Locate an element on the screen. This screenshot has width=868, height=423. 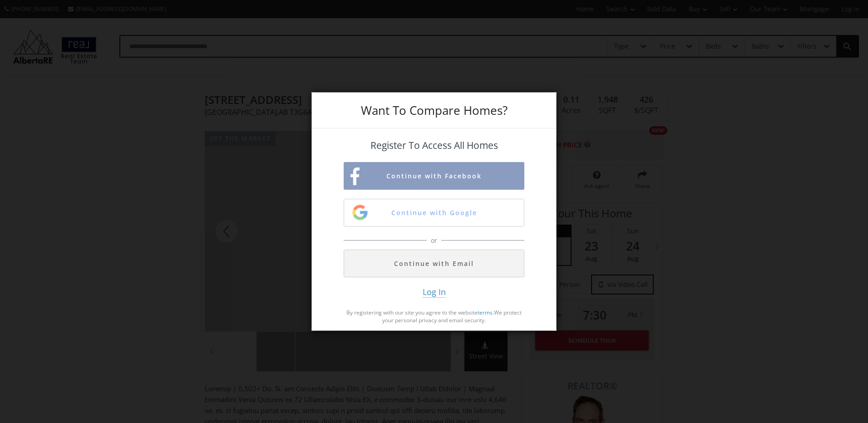
img: google-sign-up is located at coordinates (360, 213).